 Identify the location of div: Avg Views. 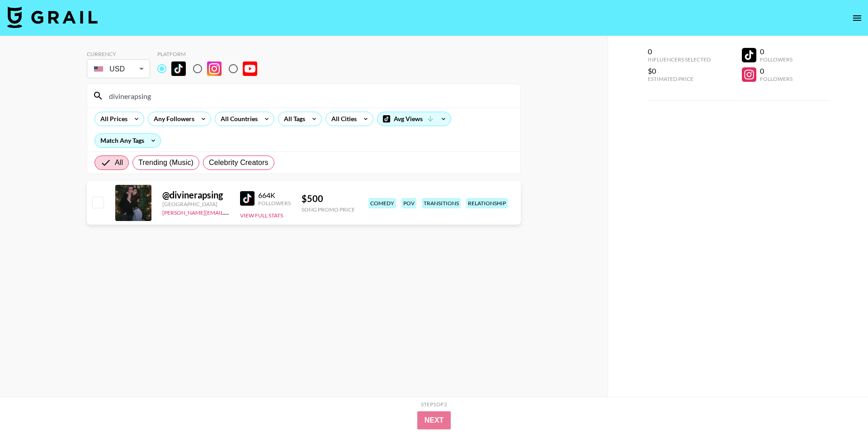
(414, 119).